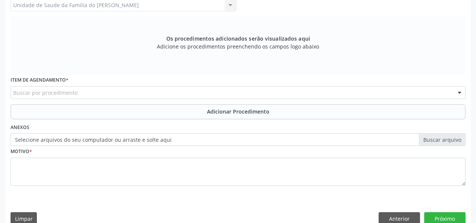 The image size is (476, 223). I want to click on label: Item de agendamento, so click(40, 80).